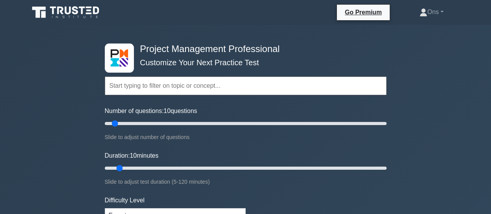 The width and height of the screenshot is (491, 214). I want to click on div: Slide to adjust test duration (5-120 minutes), so click(246, 182).